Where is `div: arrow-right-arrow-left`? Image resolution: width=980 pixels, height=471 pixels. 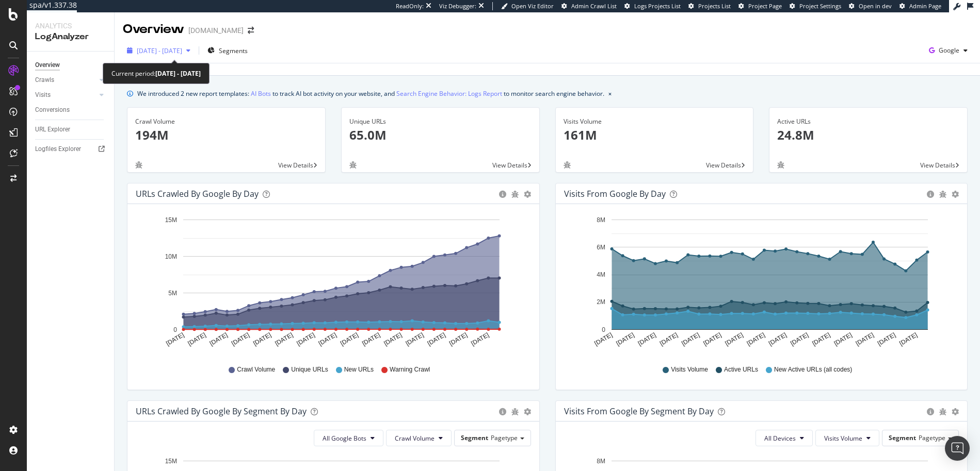 div: arrow-right-arrow-left is located at coordinates (251, 30).